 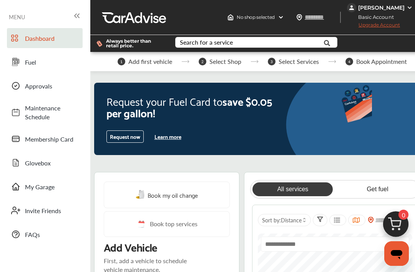 What do you see at coordinates (121, 61) in the screenshot?
I see `span: 1` at bounding box center [121, 61].